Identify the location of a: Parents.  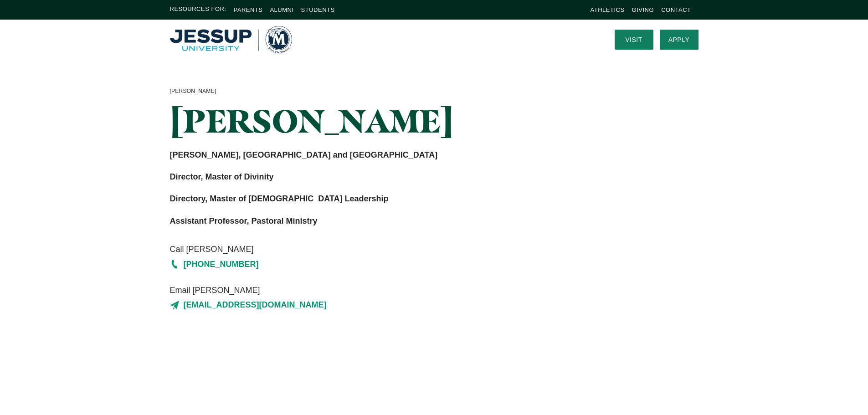
(249, 10).